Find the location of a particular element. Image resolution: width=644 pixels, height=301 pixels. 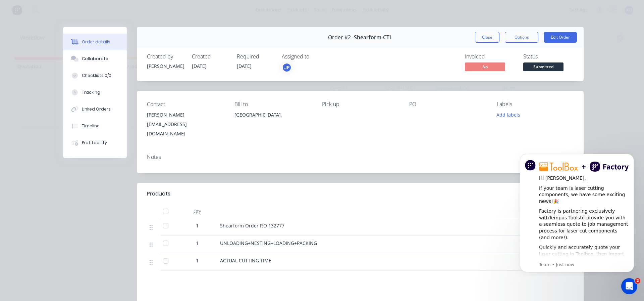

div: Tracking is located at coordinates (91, 92).